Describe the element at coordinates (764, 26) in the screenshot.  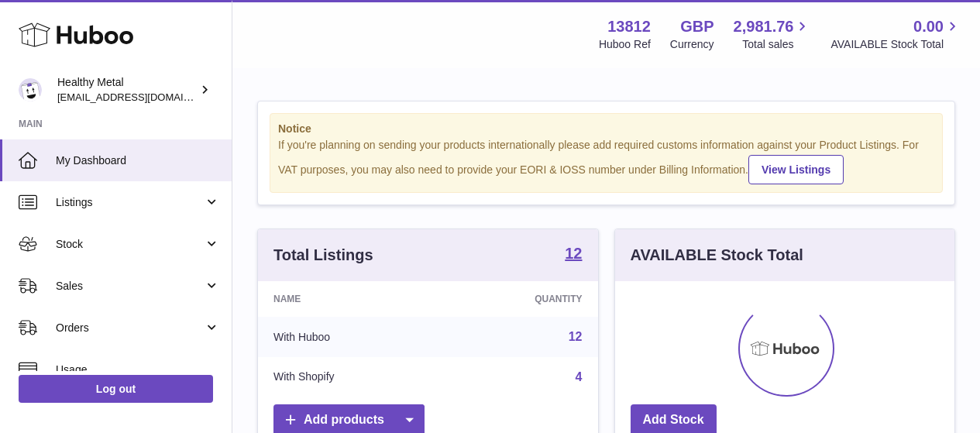
I see `span: 2,981.76` at that location.